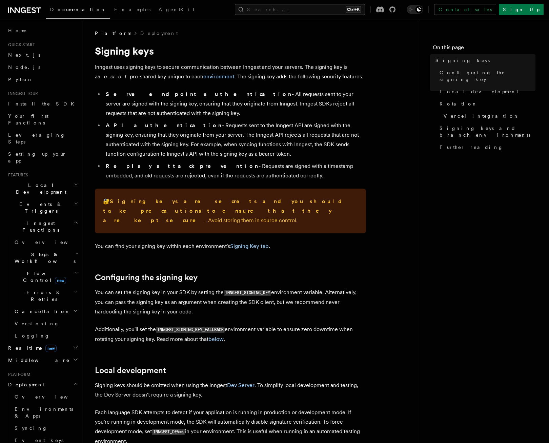 The image size is (549, 443). Describe the element at coordinates (488, 76) in the screenshot. I see `span: Configuring the signing key` at that location.